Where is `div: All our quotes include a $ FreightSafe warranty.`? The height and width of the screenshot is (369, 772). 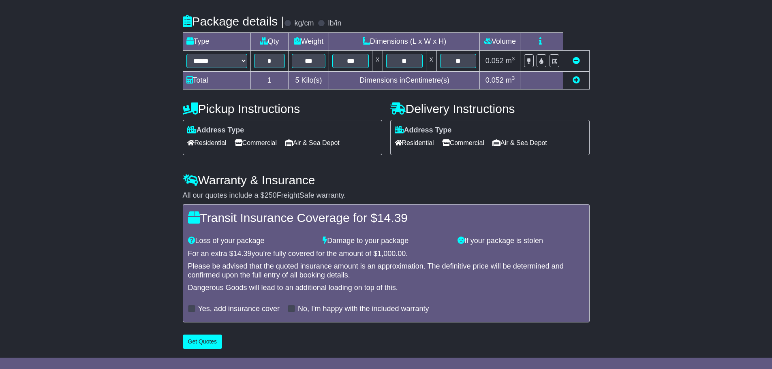 div: All our quotes include a $ FreightSafe warranty. is located at coordinates (386, 196).